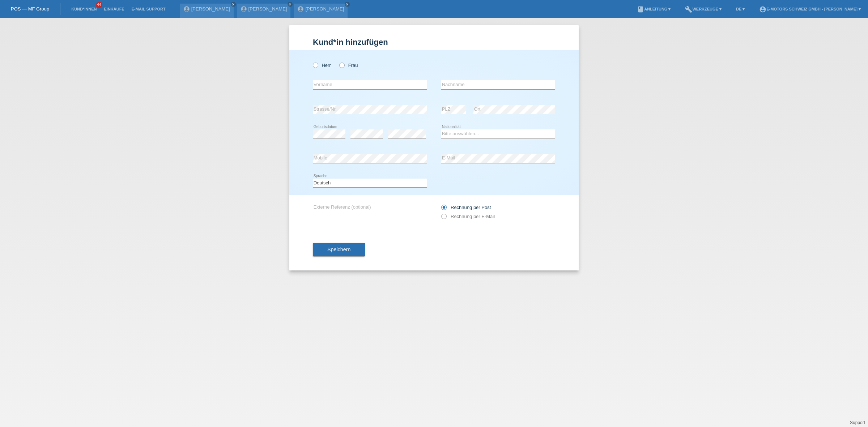 The image size is (868, 427). I want to click on h1: Kund*in hinzufügen, so click(434, 42).